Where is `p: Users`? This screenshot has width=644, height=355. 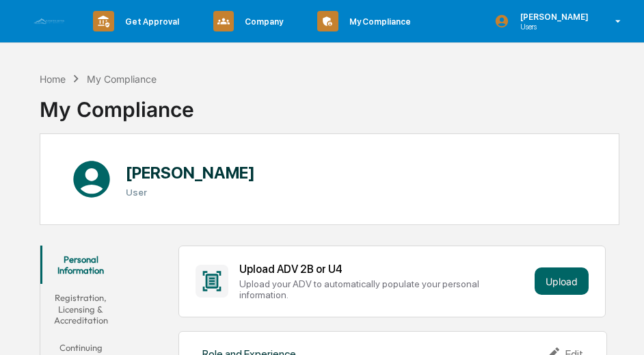
p: Users is located at coordinates (552, 26).